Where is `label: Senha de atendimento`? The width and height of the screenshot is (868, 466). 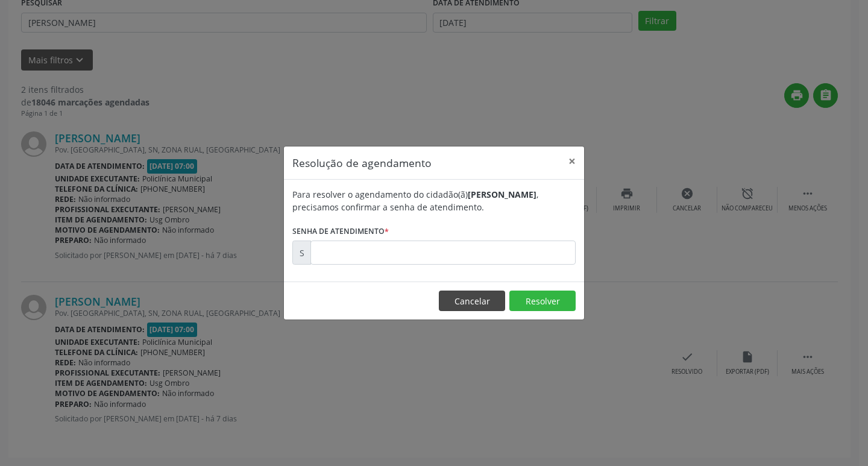 label: Senha de atendimento is located at coordinates (340, 231).